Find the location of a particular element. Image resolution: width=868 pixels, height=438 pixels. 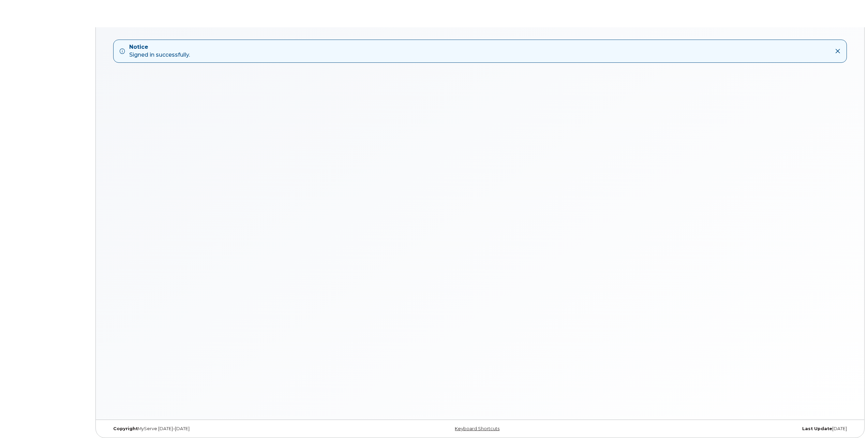

strong: Last Update is located at coordinates (817, 429).